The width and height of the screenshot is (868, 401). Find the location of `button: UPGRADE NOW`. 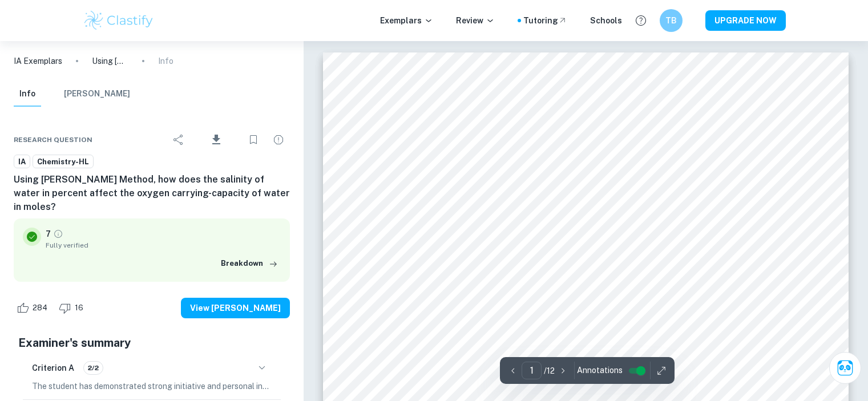

button: UPGRADE NOW is located at coordinates (744, 21).